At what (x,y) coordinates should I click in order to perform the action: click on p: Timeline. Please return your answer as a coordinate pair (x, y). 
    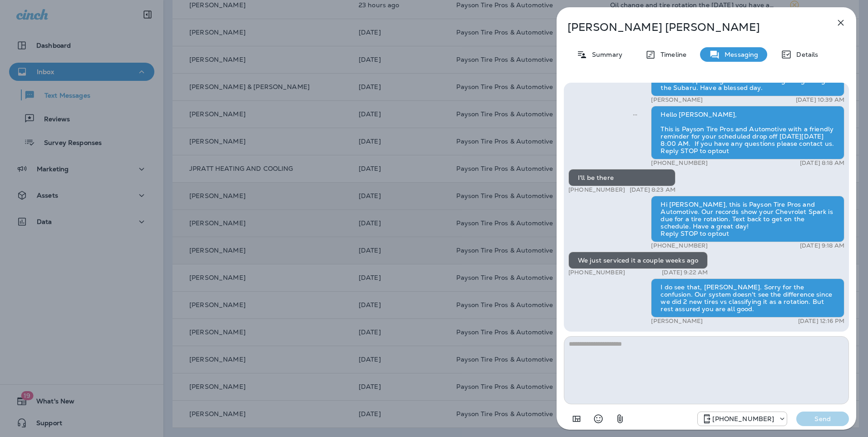
    Looking at the image, I should click on (671, 54).